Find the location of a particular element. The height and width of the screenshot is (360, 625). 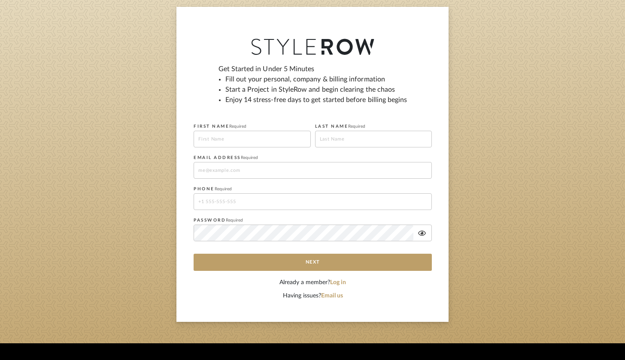

label: FIRST NAME is located at coordinates (220, 127).